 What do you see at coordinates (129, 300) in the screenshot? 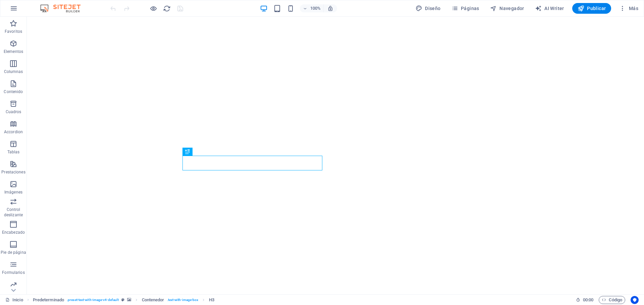
I see `i: Este elemento contiene un fondo` at bounding box center [129, 300].